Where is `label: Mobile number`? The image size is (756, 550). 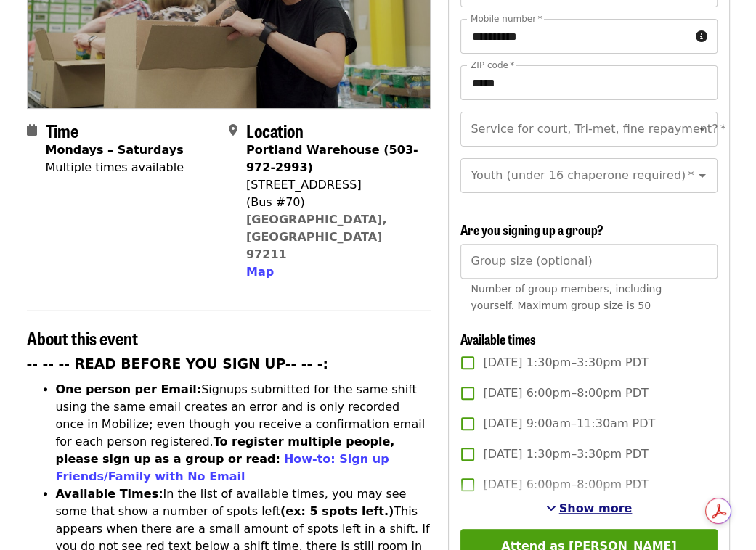 label: Mobile number is located at coordinates (506, 19).